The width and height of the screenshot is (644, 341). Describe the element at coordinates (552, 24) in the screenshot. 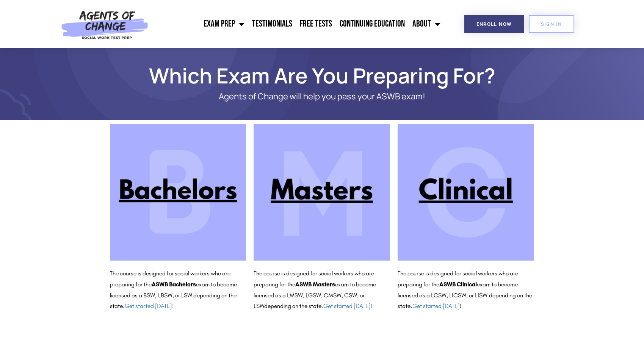

I see `span: SIGN IN` at that location.